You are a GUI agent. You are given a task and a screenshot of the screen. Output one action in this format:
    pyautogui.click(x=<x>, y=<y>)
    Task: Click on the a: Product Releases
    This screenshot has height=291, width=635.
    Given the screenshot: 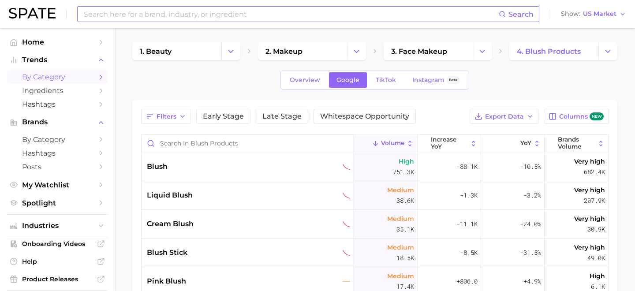 What is the action you would take?
    pyautogui.click(x=57, y=279)
    